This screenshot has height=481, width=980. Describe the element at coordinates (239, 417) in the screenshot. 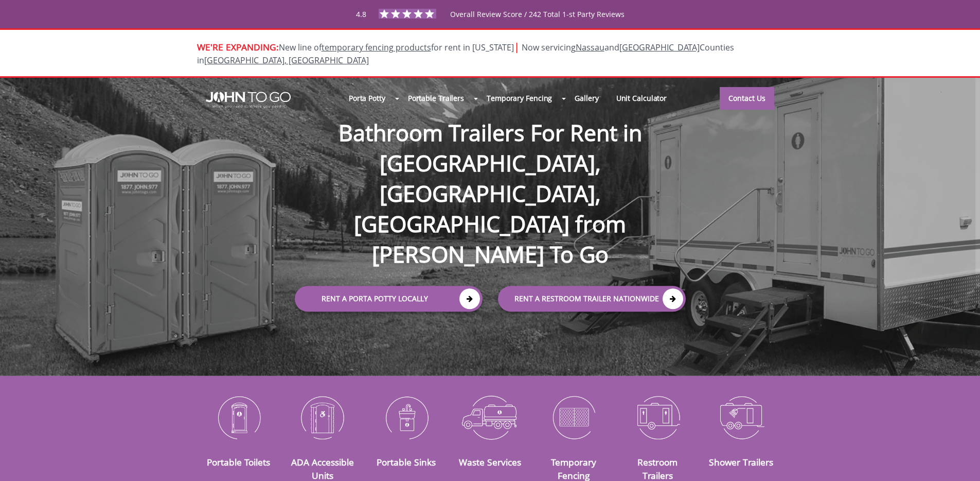

I see `img: Portable-Toilets-icon_N.png` at that location.